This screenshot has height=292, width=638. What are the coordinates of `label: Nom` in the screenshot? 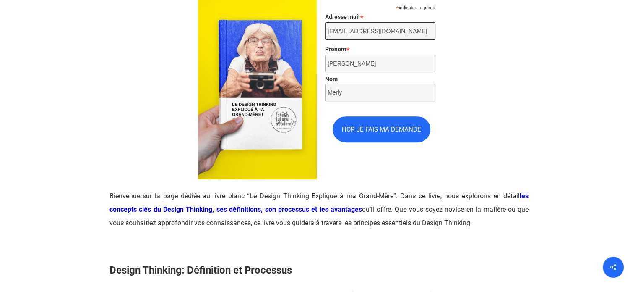 It's located at (380, 79).